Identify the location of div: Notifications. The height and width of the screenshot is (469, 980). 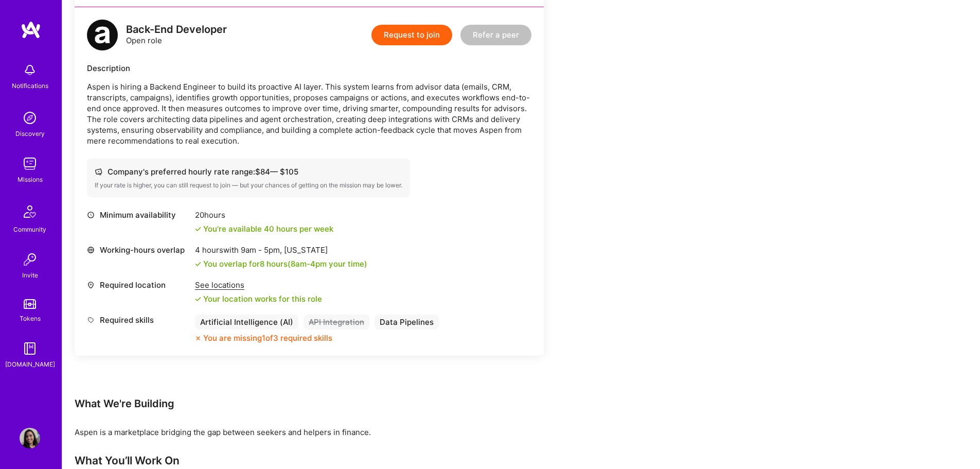
(30, 86).